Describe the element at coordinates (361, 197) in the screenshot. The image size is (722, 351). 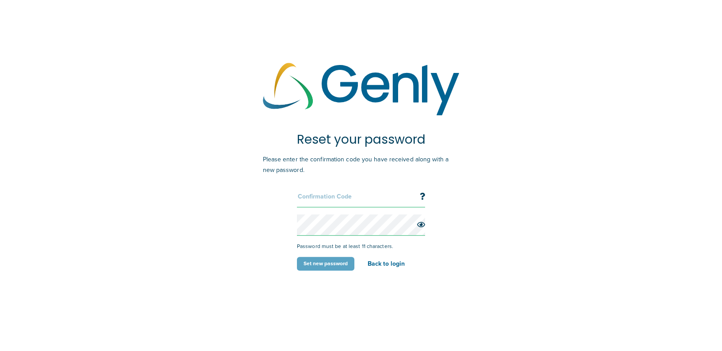
I see `input: Confirmation Code` at that location.